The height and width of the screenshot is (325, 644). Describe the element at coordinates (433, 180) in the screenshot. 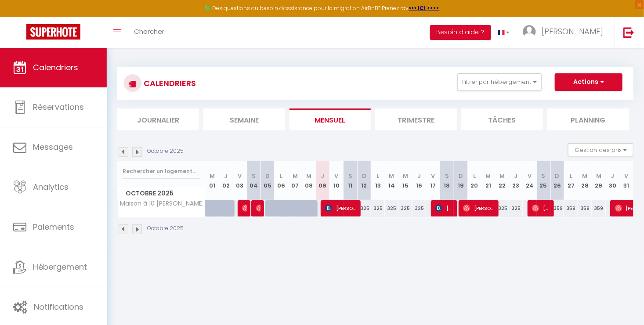

I see `th: 17` at that location.